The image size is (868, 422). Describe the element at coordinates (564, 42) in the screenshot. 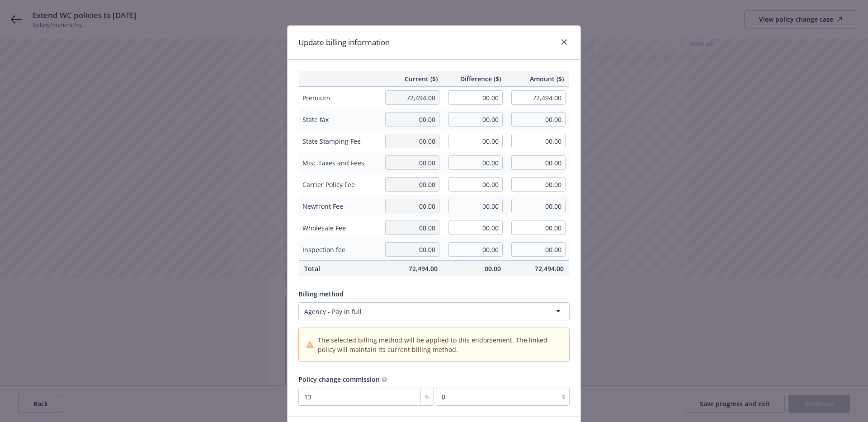

I see `a: close` at that location.